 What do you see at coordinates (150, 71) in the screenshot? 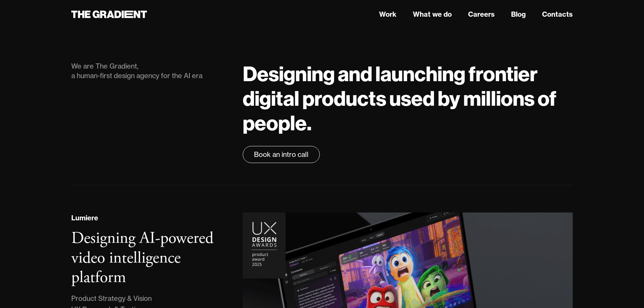
I see `div: We are The Gradient, a human-first design agency for the AI era` at bounding box center [150, 71].